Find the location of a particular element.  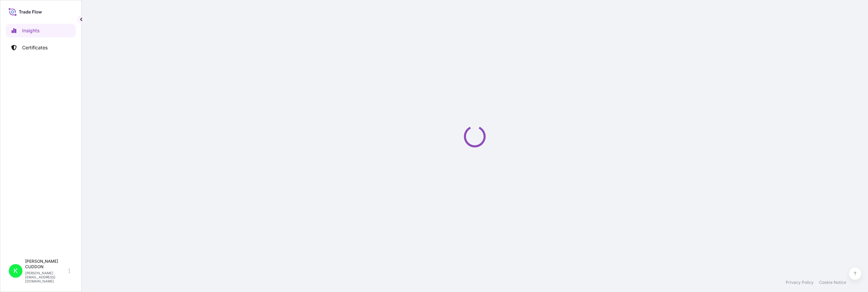

p: Certificates is located at coordinates (35, 47).